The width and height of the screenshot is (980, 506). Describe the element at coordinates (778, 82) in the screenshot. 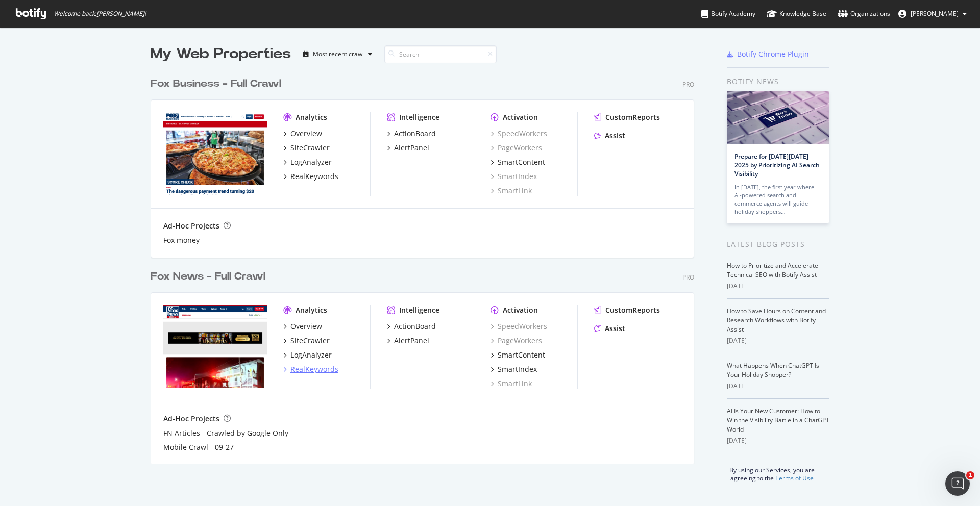

I see `div: Botify news` at that location.